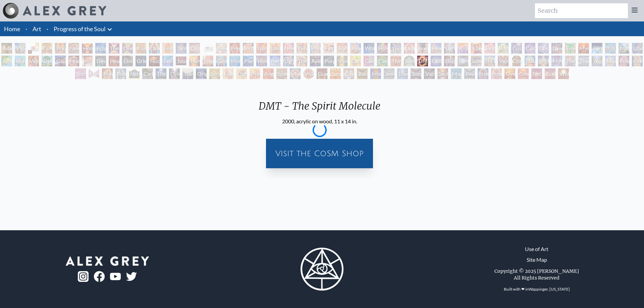  Describe the element at coordinates (597, 48) in the screenshot. I see `div: Earth Energies` at that location.